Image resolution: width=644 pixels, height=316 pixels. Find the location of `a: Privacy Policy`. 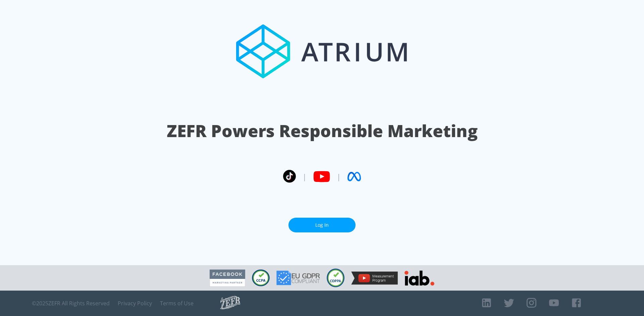

a: Privacy Policy is located at coordinates (134, 303).